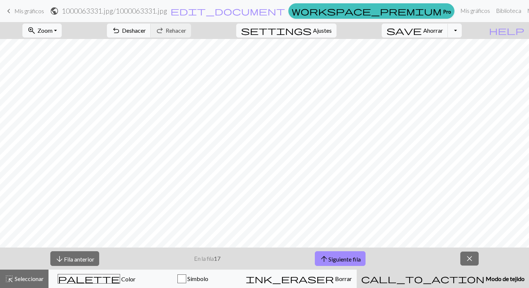 This screenshot has width=529, height=288. What do you see at coordinates (42, 30) in the screenshot?
I see `button: Zoom` at bounding box center [42, 30].